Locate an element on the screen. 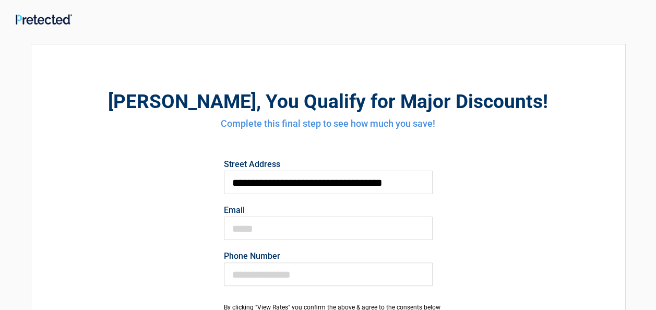 The image size is (656, 310). label: Email is located at coordinates (328, 210).